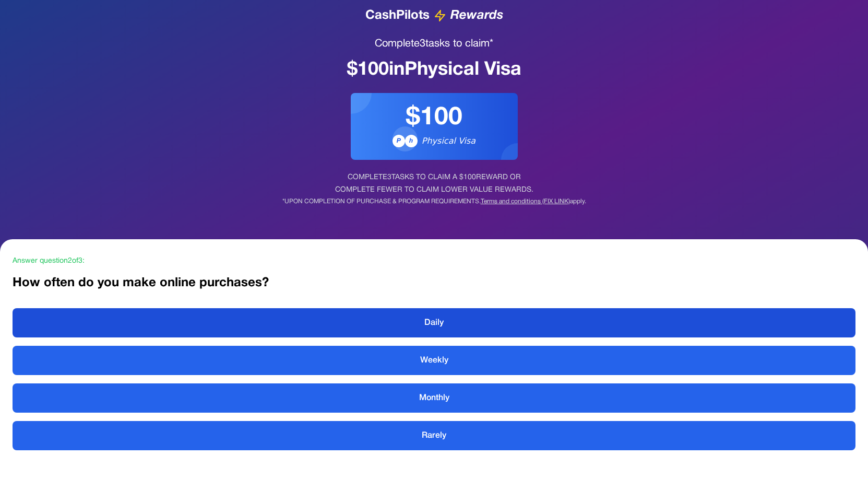 The height and width of the screenshot is (479, 868). What do you see at coordinates (477, 16) in the screenshot?
I see `span: Rewards` at bounding box center [477, 16].